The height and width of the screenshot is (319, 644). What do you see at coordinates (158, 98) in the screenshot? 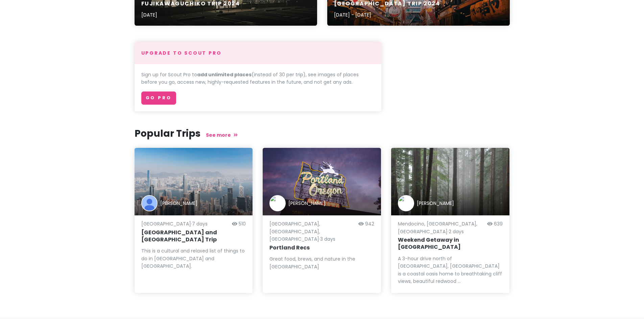
I see `a: Go Pro` at bounding box center [158, 98].